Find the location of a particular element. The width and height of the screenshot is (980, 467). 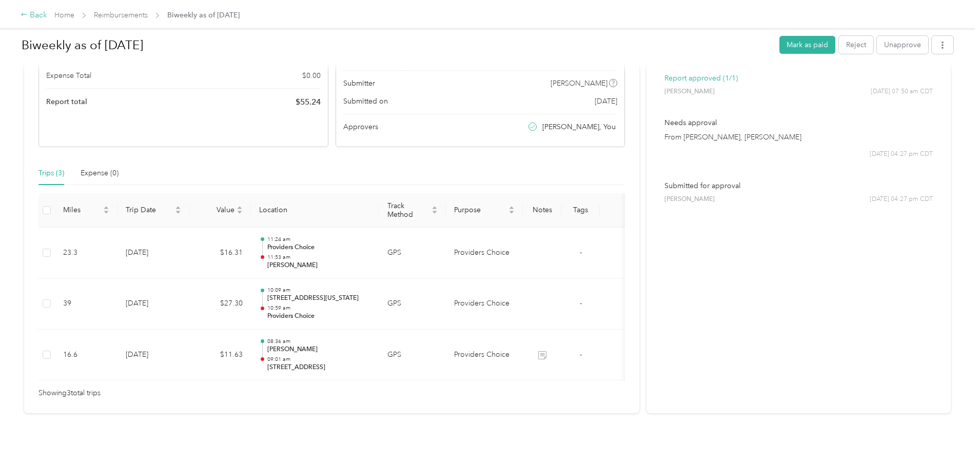

p: 11:24 am is located at coordinates (319, 239).